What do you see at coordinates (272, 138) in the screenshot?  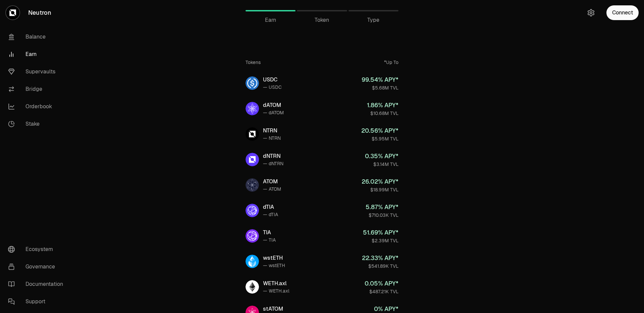 I see `div: — NTRN` at bounding box center [272, 138].